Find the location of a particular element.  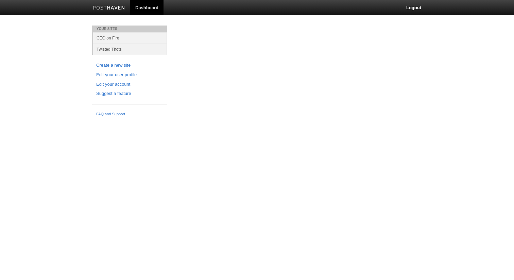

img: Posthaven-bar is located at coordinates (109, 8).